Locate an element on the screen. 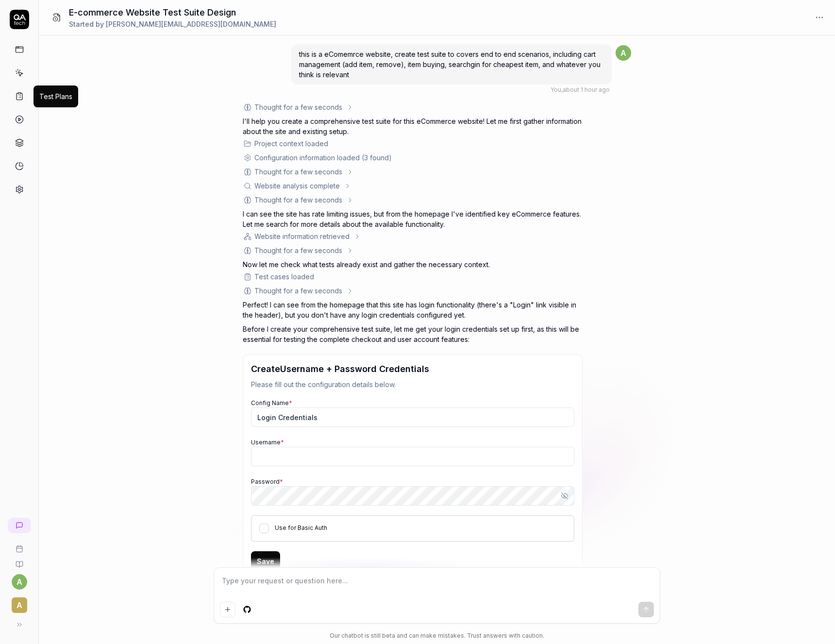  div: , about 1 hour ago is located at coordinates (580, 90).